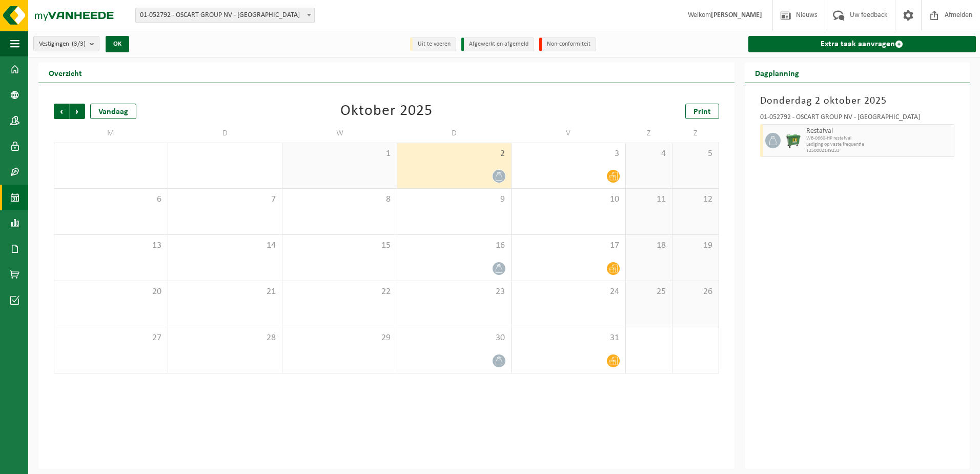 Image resolution: width=980 pixels, height=474 pixels. I want to click on span: 25, so click(648, 292).